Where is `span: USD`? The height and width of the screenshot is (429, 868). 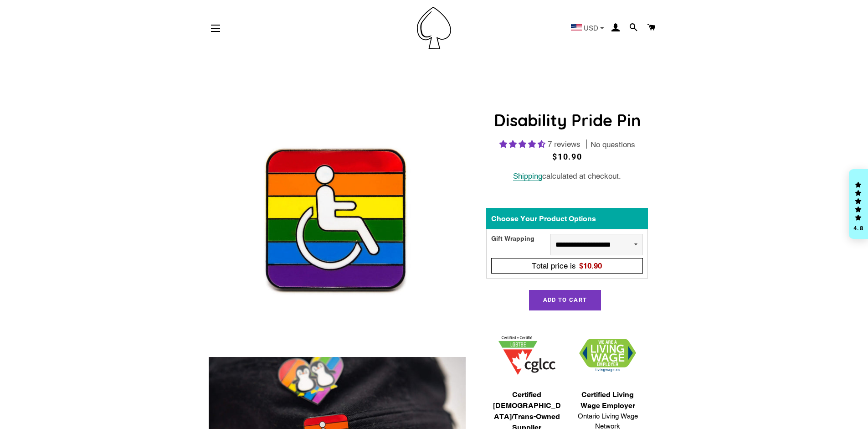
span: USD is located at coordinates (591, 28).